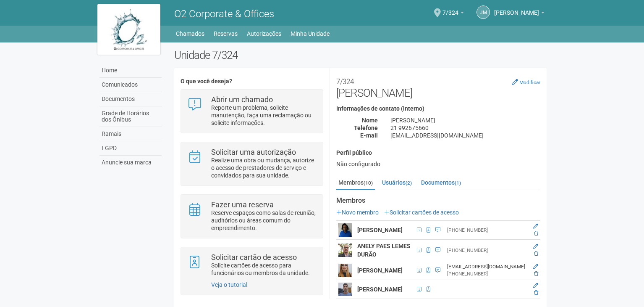 The height and width of the screenshot is (307, 644). I want to click on small: 7/324, so click(345, 82).